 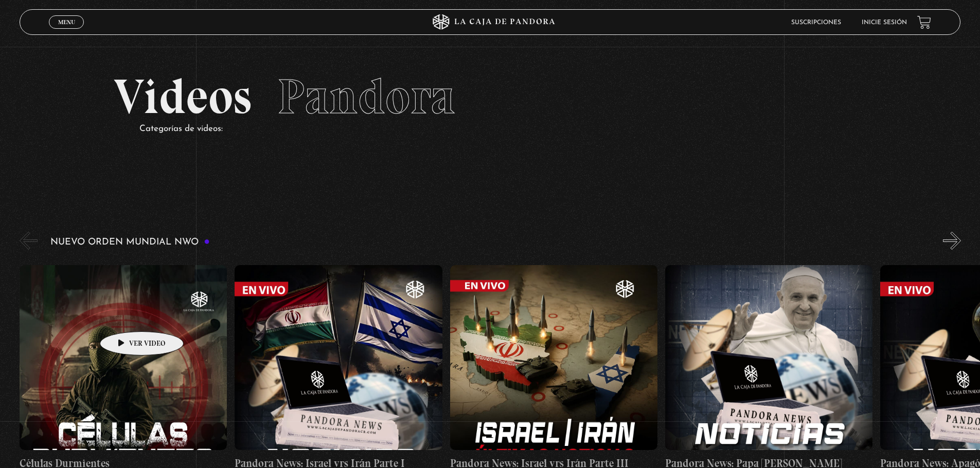 I want to click on button: Next, so click(x=951, y=241).